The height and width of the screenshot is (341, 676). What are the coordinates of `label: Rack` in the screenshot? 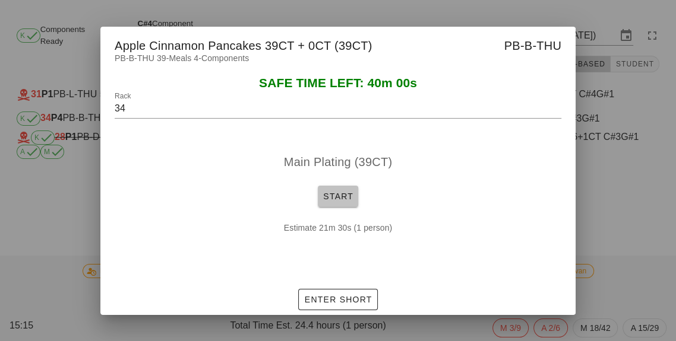 It's located at (122, 96).